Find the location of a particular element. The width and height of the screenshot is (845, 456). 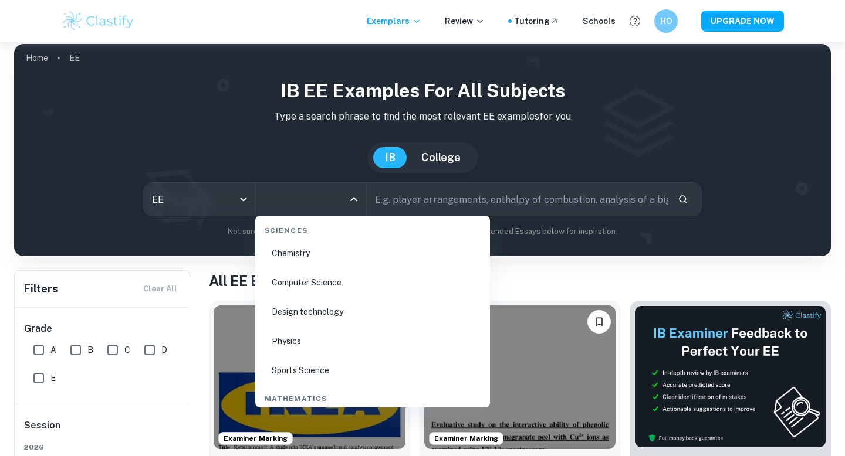

div: Mathematics is located at coordinates (373, 397).